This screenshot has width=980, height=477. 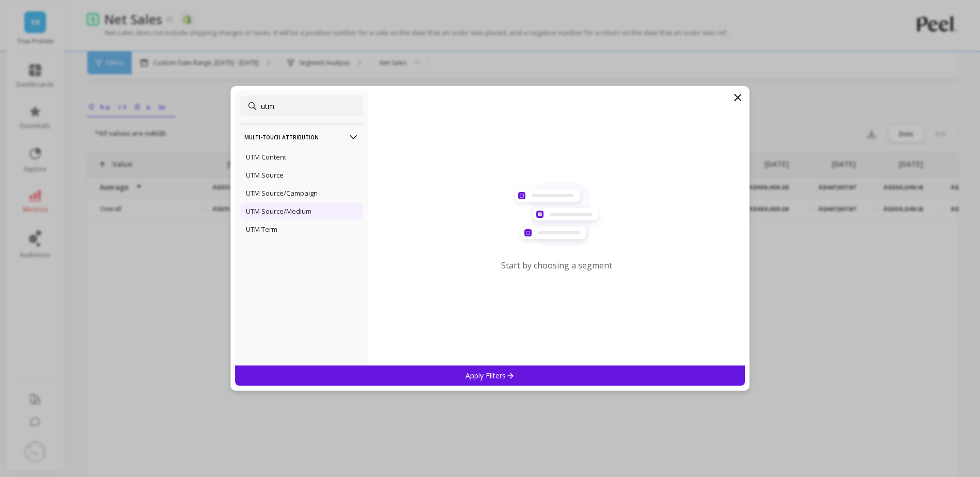 I want to click on p: UTM Source/Medium, so click(x=278, y=211).